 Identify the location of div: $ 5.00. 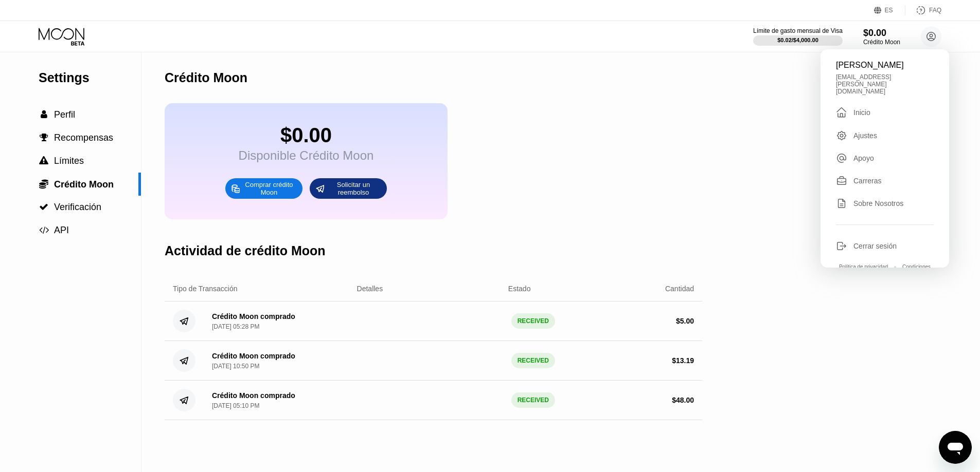
(685, 321).